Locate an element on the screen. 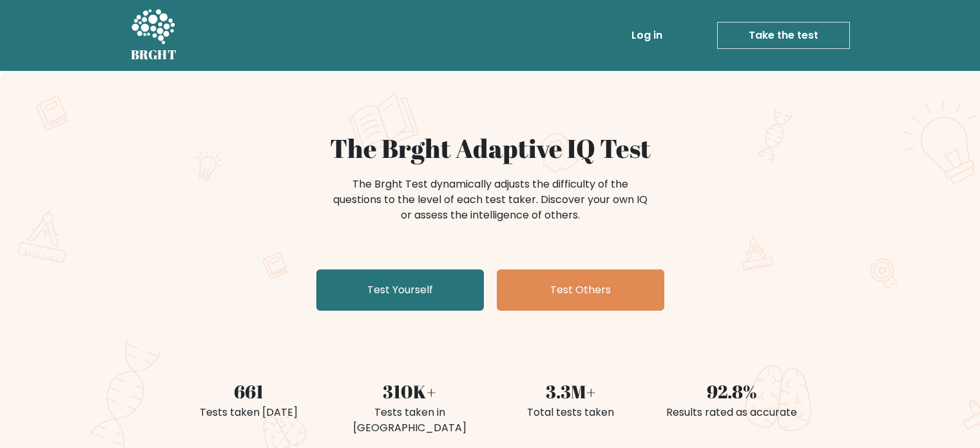 The height and width of the screenshot is (448, 980). div: 3.3M+ is located at coordinates (571, 391).